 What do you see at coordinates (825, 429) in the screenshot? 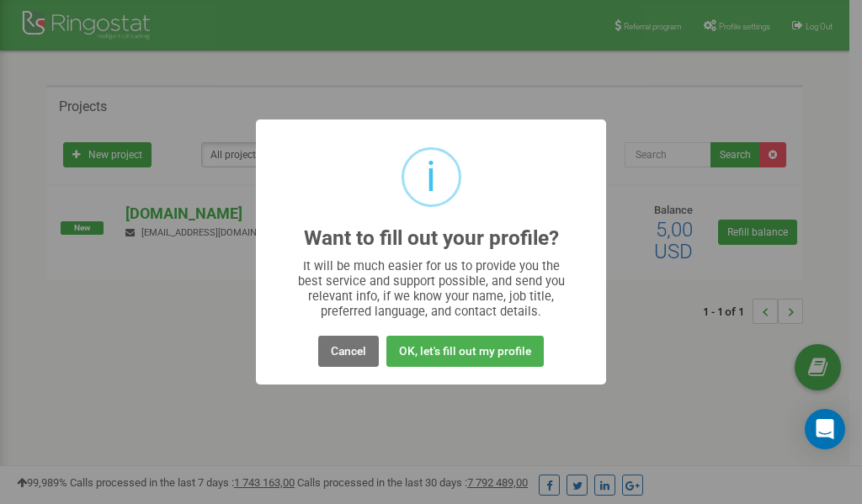
I see `div: Open Intercom Messenger` at bounding box center [825, 429].